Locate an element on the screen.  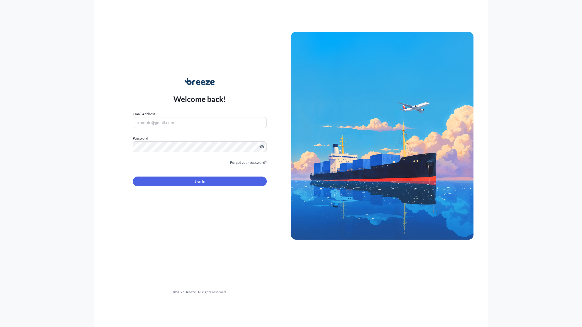
button: Show password is located at coordinates (262, 147).